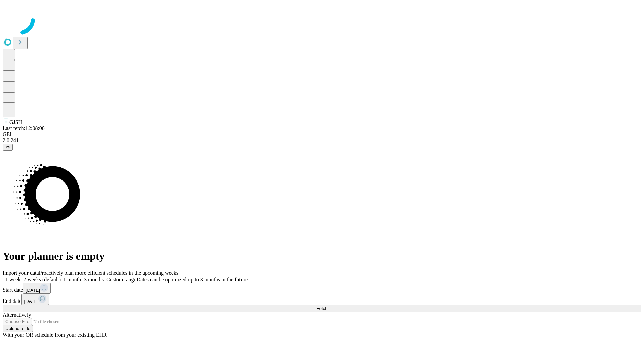  I want to click on span: 1 week, so click(13, 279).